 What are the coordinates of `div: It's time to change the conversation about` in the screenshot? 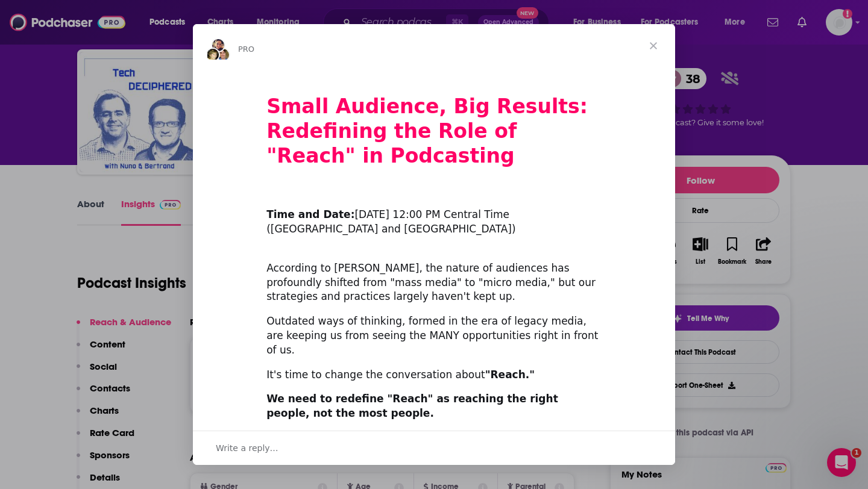 It's located at (434, 375).